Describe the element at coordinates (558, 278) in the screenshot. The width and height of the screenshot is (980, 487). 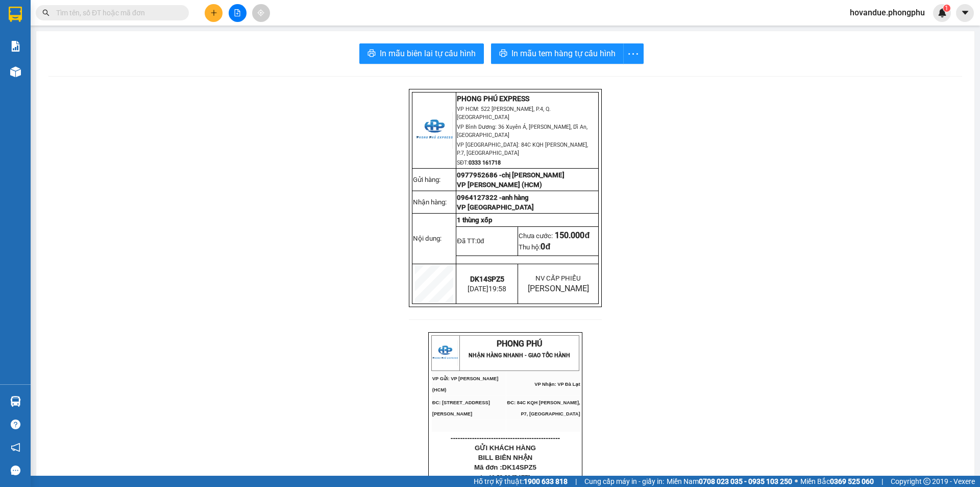
I see `span: NV CẤP PHIẾU` at that location.